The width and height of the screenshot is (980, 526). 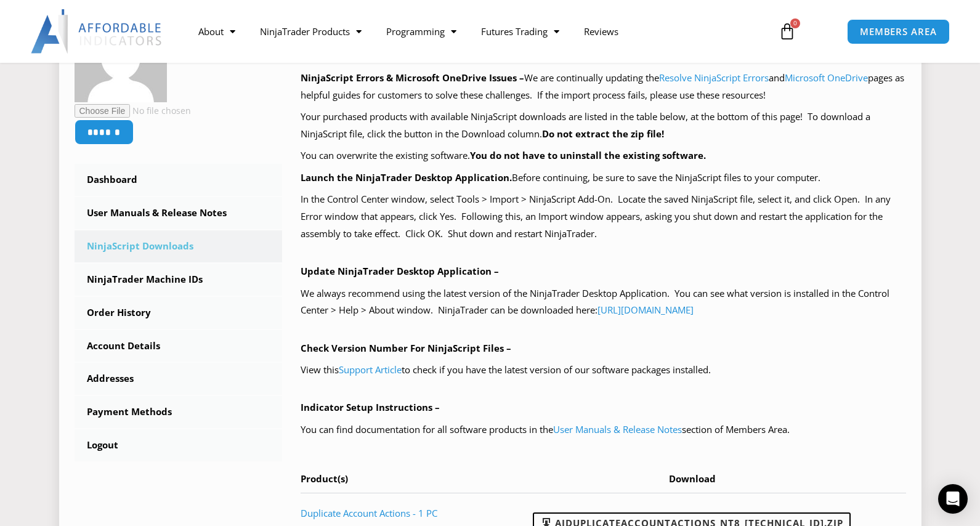 I want to click on nav: Menu, so click(x=475, y=32).